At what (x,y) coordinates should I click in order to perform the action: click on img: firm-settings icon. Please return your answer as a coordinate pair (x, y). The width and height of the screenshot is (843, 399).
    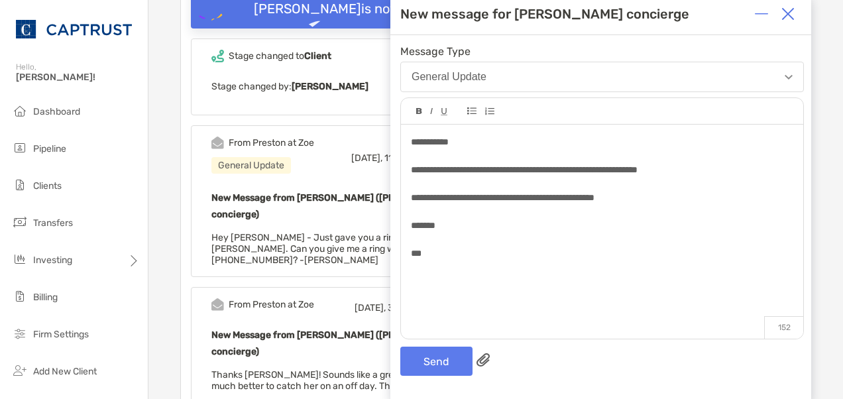
    Looking at the image, I should click on (20, 333).